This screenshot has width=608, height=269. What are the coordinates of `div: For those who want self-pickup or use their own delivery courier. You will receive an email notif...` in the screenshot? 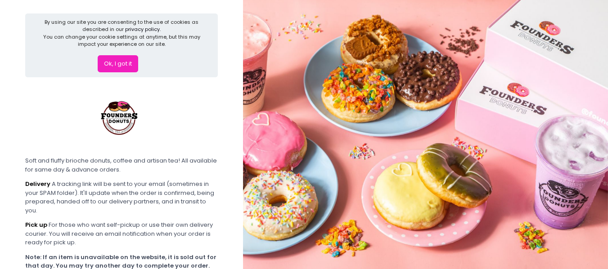 It's located at (121, 234).